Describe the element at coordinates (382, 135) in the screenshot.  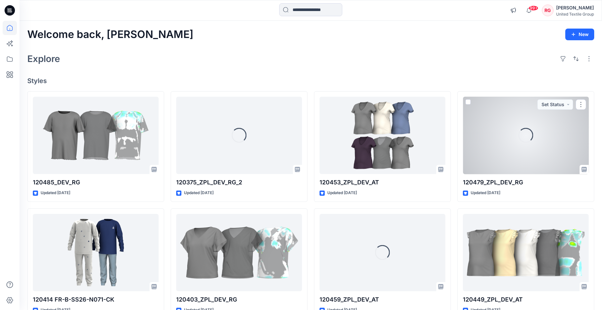
I see `a: 120453_ZPL_DEV_AT` at that location.